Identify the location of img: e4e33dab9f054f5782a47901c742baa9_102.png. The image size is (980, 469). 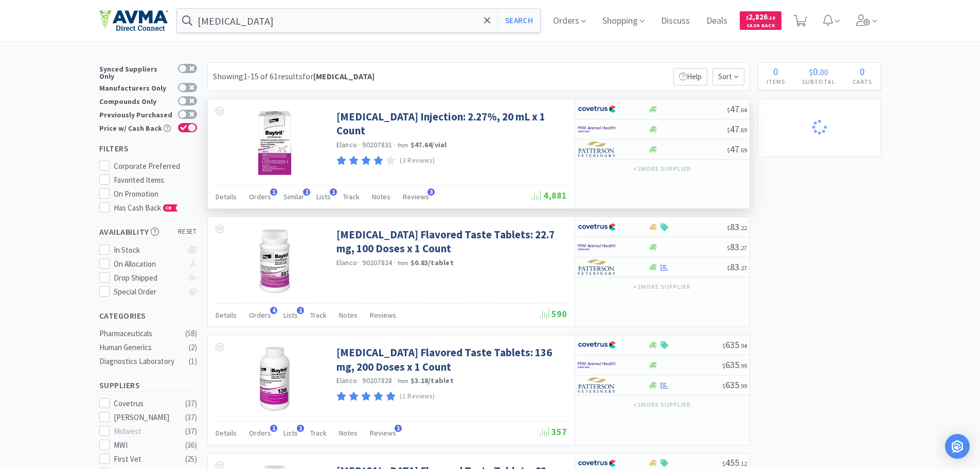
(134, 21).